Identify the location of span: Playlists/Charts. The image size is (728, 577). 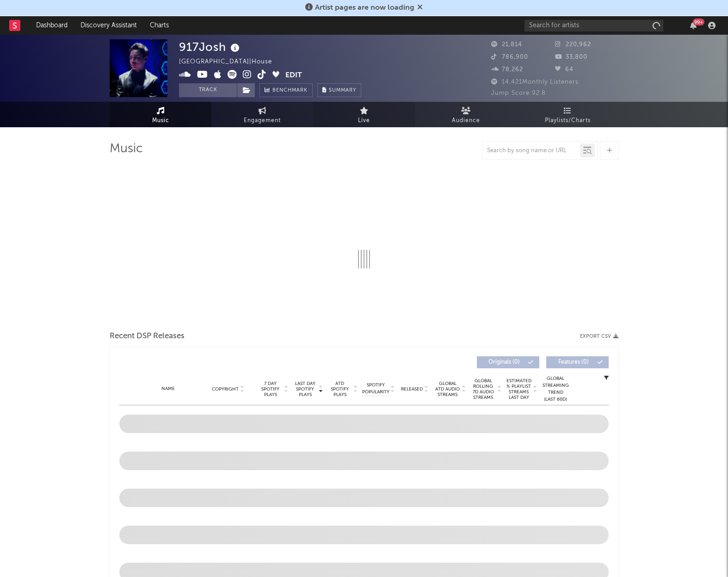
(567, 120).